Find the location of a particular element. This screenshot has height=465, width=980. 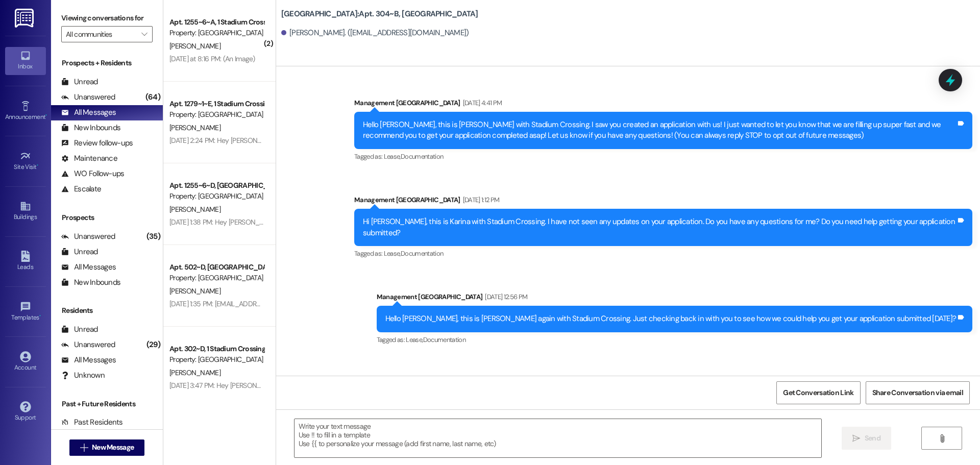

div: Unknown is located at coordinates (82, 375).